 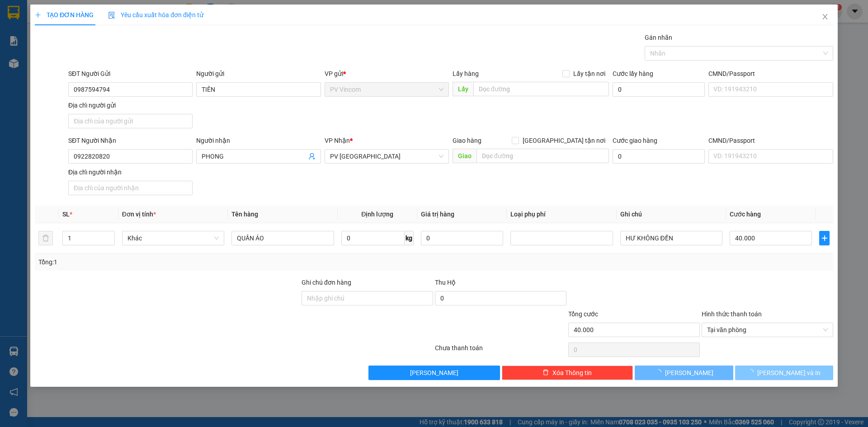 What do you see at coordinates (466, 74) in the screenshot?
I see `span: Lấy hàng` at bounding box center [466, 74].